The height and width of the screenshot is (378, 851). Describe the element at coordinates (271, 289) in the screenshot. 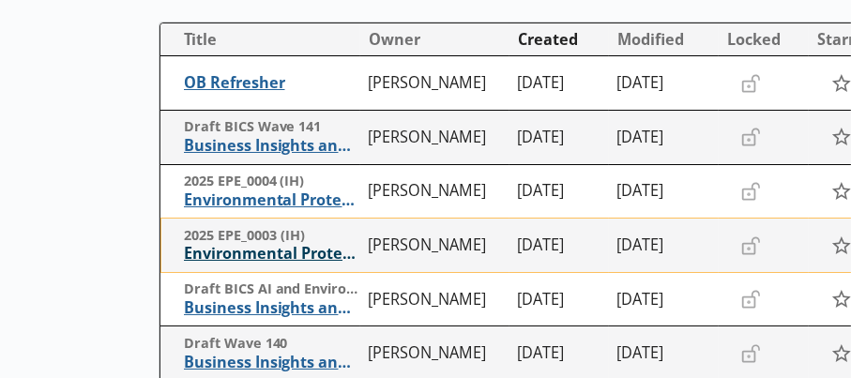

I see `span: Draft BICS AI and Environment questions` at that location.